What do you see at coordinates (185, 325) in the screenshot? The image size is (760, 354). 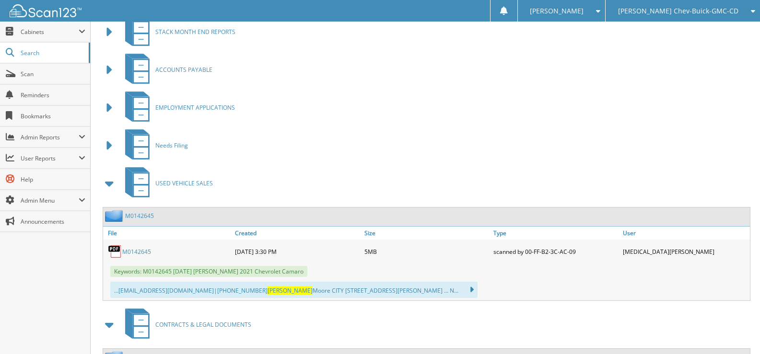 I see `a: CONTRACTS & LEGAL DOCUMENTS` at bounding box center [185, 325].